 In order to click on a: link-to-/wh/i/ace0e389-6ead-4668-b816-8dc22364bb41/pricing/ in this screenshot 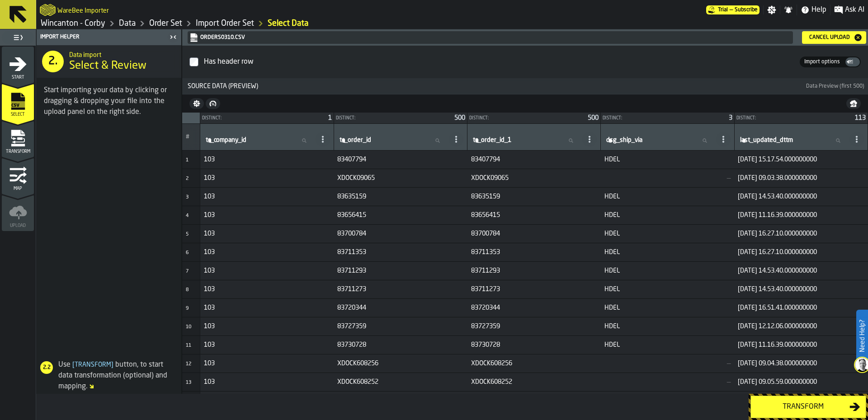, I will do `click(732, 9)`.